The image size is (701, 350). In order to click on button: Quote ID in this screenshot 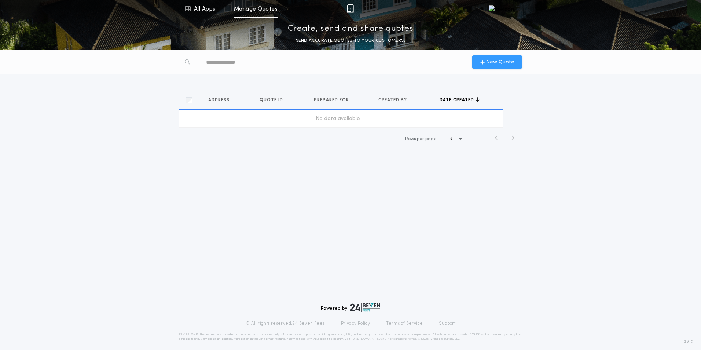, I will do `click(274, 100)`.